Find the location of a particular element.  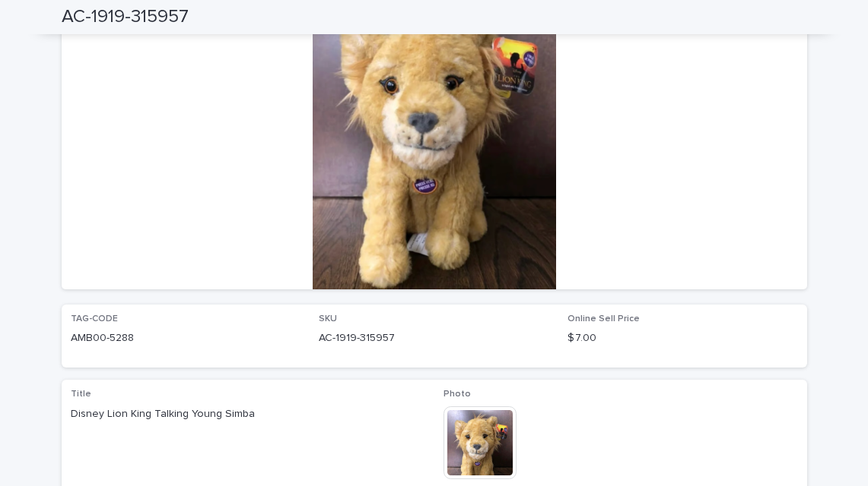

p: Disney Lion King Talking Young Simba is located at coordinates (248, 414).